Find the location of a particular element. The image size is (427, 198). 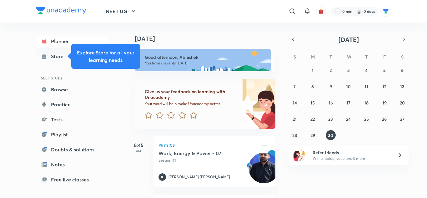

abbr: September 27, 2025 is located at coordinates (403, 119).